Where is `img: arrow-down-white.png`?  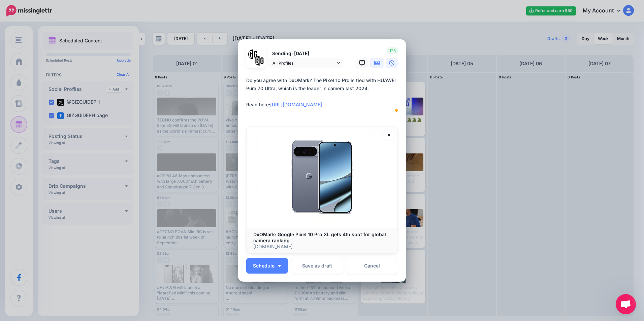
img: arrow-down-white.png is located at coordinates (280, 267).